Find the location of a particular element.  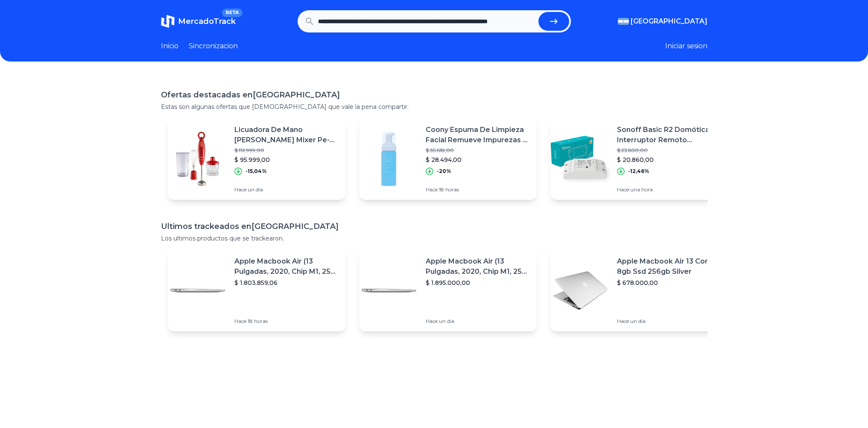

button: Iniciar sesion is located at coordinates (686, 46).